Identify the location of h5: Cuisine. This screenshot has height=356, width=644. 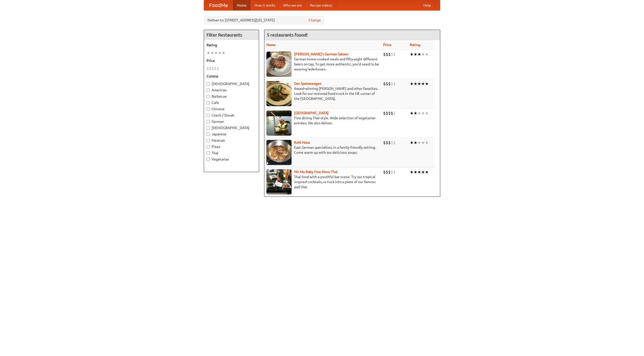
(231, 76).